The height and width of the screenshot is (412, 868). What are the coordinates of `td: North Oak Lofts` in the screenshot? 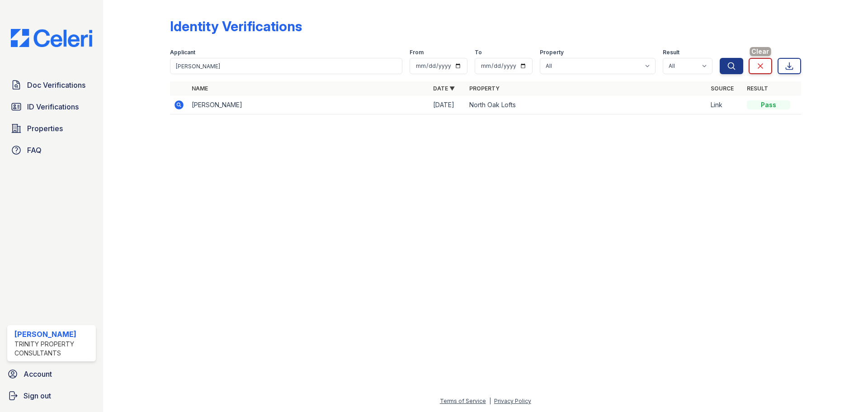 It's located at (586, 105).